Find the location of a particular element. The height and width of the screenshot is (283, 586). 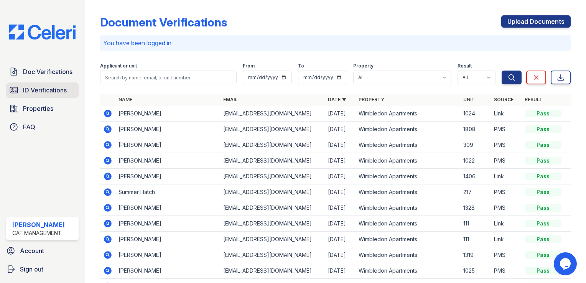

a: Unit is located at coordinates (469, 99).